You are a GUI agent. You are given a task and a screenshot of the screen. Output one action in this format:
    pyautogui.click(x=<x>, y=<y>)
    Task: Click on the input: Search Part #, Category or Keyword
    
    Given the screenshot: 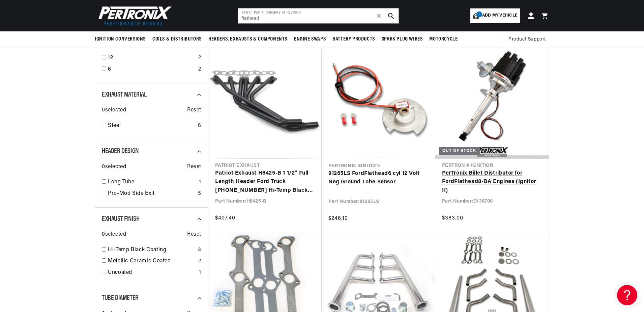 What is the action you would take?
    pyautogui.click(x=318, y=16)
    